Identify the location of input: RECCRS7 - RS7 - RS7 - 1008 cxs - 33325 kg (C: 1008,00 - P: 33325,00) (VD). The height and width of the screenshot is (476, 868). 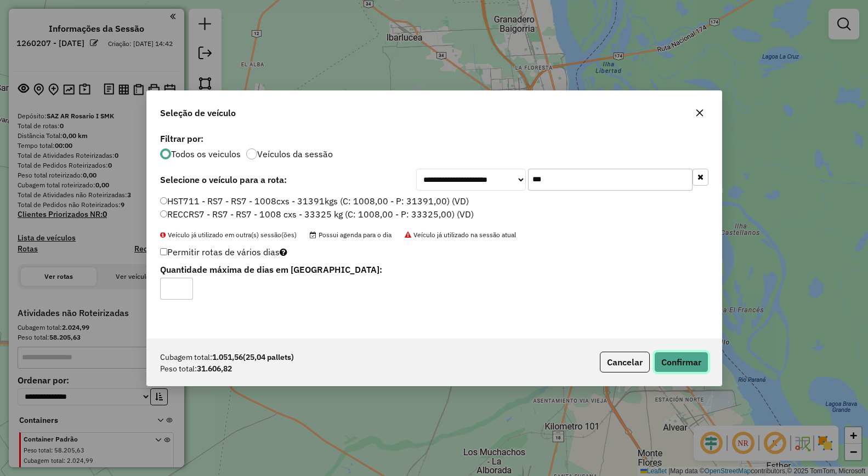
(164, 214).